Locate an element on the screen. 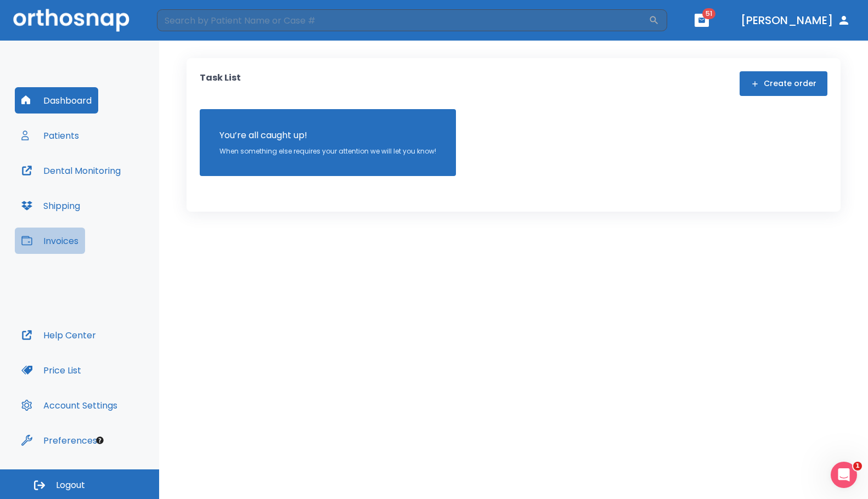  a: Patients is located at coordinates (50, 135).